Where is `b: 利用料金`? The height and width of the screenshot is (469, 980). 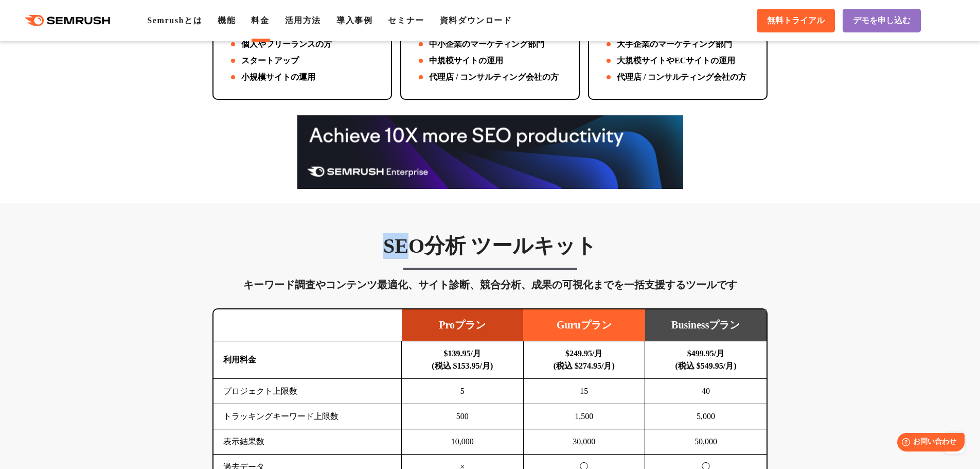
b: 利用料金 is located at coordinates (240, 359).